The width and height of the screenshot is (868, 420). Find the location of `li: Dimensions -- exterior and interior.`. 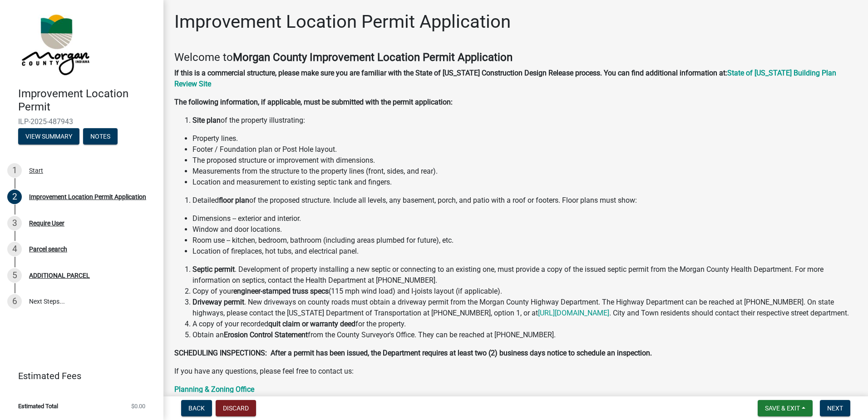

li: Dimensions -- exterior and interior. is located at coordinates (525, 218).